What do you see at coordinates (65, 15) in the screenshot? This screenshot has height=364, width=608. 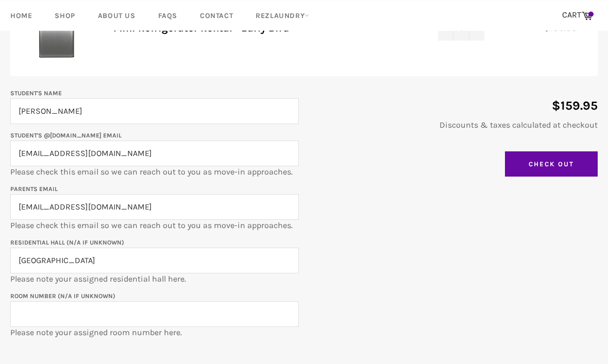 I see `a: Shop` at bounding box center [65, 15].